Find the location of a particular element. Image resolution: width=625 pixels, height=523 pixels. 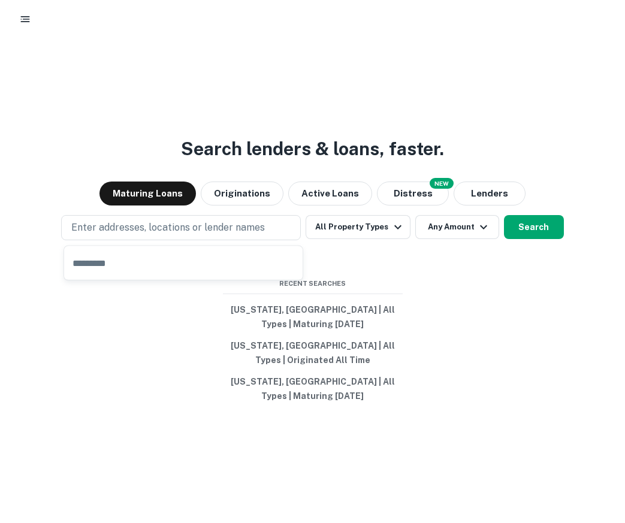

button: Any Amount is located at coordinates (457, 227).